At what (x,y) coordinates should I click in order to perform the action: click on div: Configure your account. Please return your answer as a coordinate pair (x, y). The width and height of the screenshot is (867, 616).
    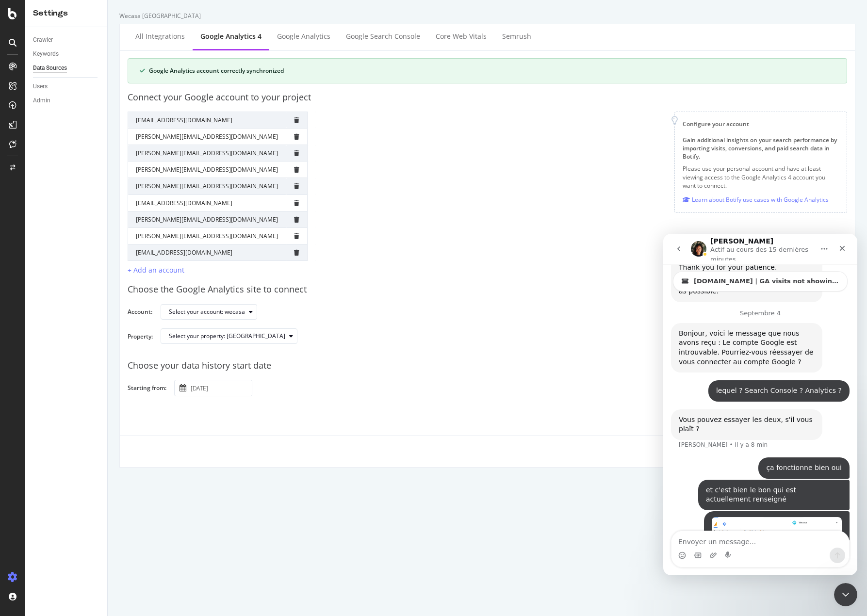
    Looking at the image, I should click on (761, 124).